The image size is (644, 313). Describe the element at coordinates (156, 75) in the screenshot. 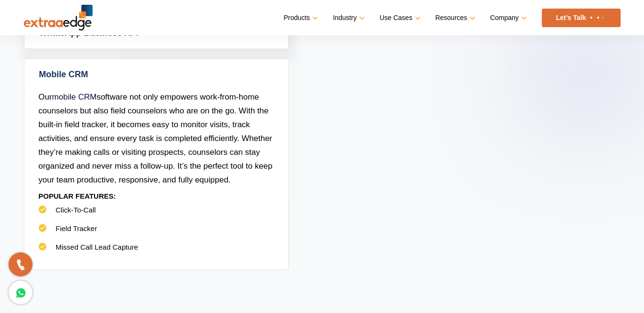

I see `a: Mobile CRM` at that location.